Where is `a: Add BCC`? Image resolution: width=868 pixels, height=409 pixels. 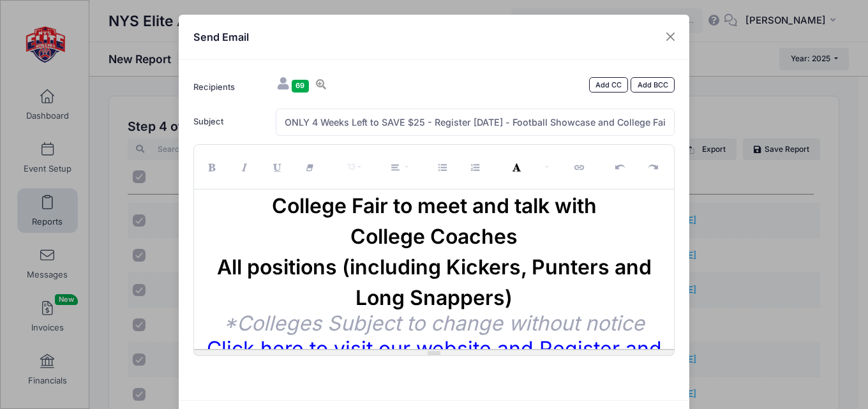 a: Add BCC is located at coordinates (652, 84).